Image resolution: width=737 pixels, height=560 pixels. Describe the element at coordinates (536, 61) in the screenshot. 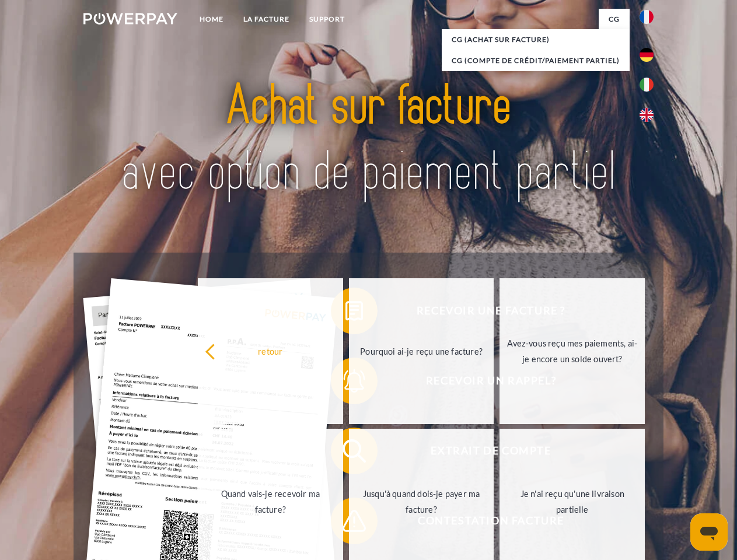

I see `a: CG (Compte de crédit/paiement partiel)` at that location.